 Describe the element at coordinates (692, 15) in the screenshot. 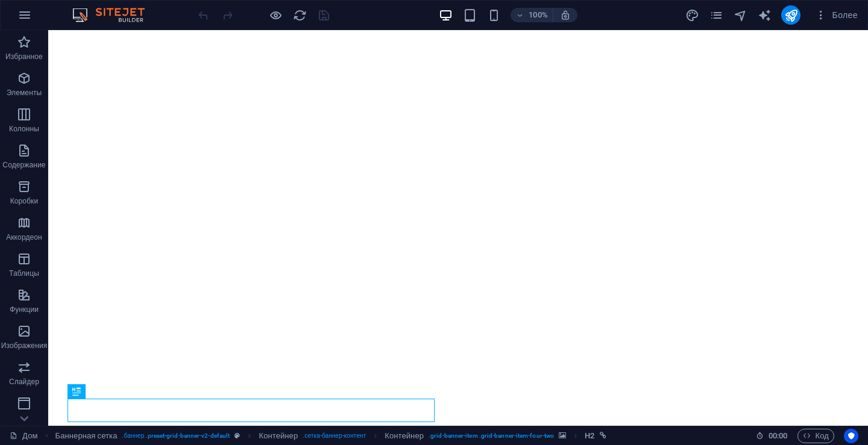

I see `i: Дизайн (Ctrl+Alt+Y)` at that location.